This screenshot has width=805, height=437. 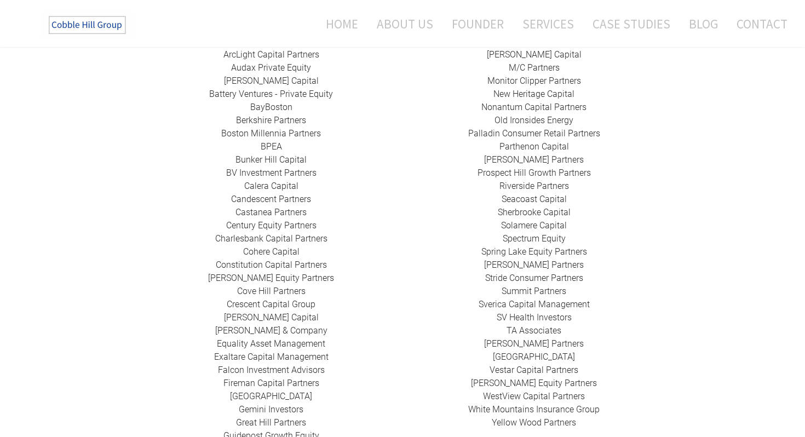 I want to click on a: Yellow Wood Partners, so click(x=534, y=422).